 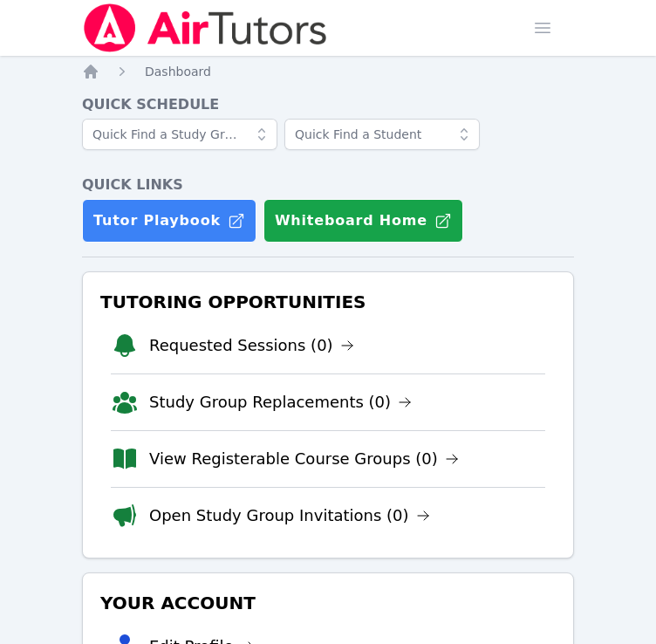 What do you see at coordinates (328, 72) in the screenshot?
I see `nav: Breadcrumb` at bounding box center [328, 72].